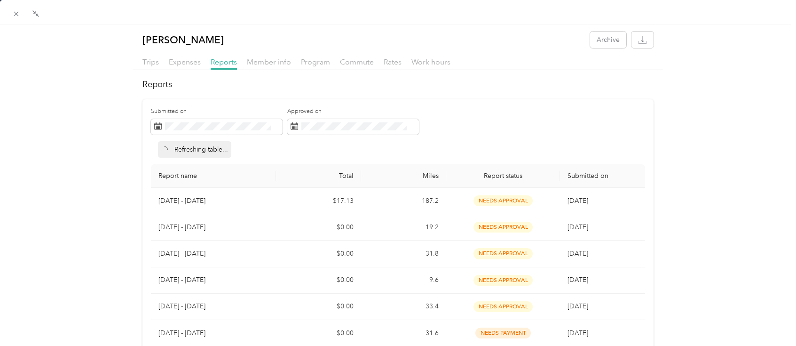 Image resolution: width=796 pixels, height=346 pixels. Describe the element at coordinates (431, 62) in the screenshot. I see `span: Work hours` at that location.